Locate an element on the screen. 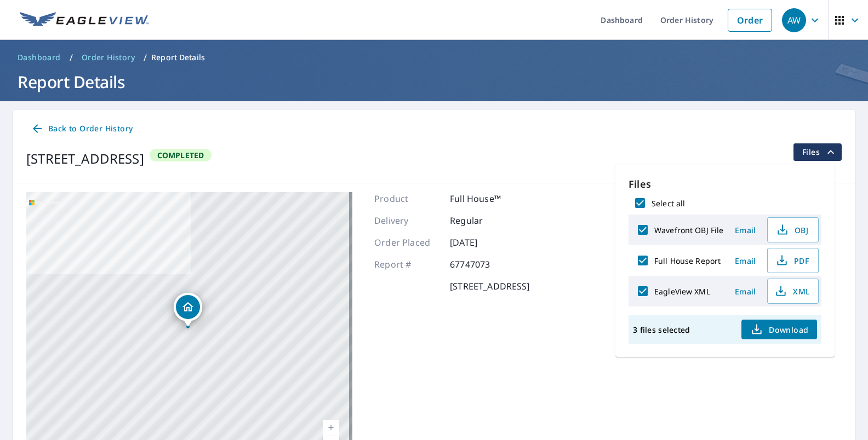 The width and height of the screenshot is (868, 440). button: filesDropdownBtn-67747073 is located at coordinates (817, 152).